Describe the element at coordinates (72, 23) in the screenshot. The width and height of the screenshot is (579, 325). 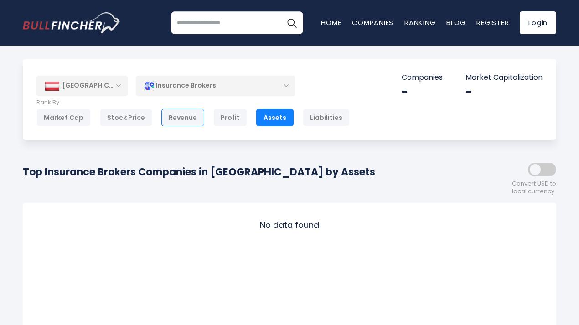
I see `img: bullfincher logo` at that location.